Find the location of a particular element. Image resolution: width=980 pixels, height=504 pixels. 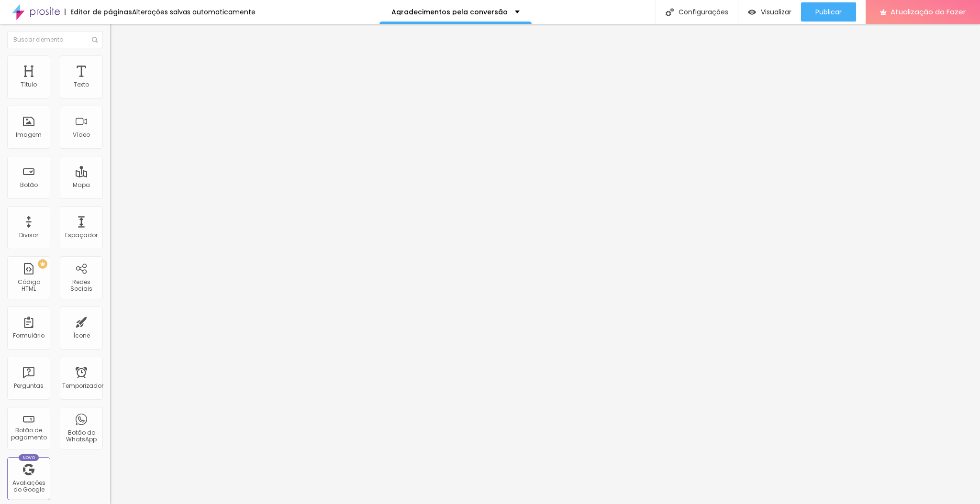

font: Configurações is located at coordinates (703, 12).